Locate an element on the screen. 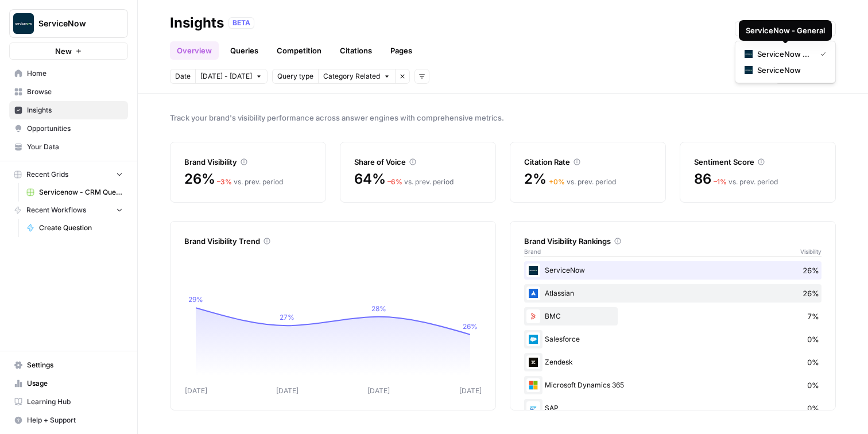  span: – 6 % is located at coordinates (395, 181).